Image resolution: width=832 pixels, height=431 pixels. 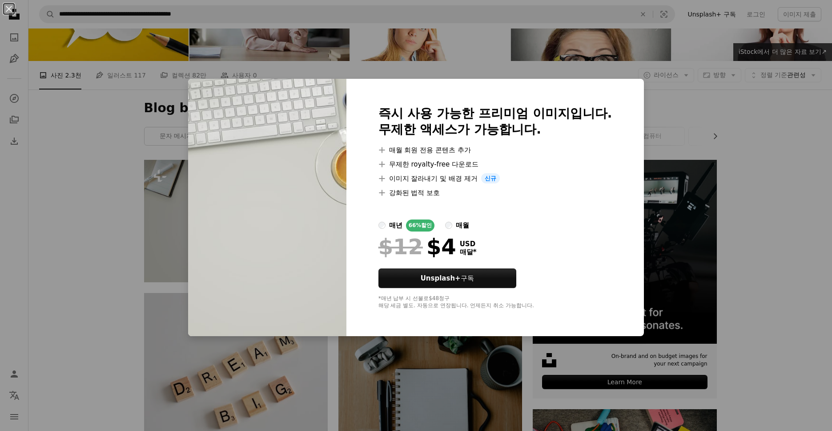 What do you see at coordinates (495, 193) in the screenshot?
I see `li: 강화된 법적 보호` at bounding box center [495, 193].